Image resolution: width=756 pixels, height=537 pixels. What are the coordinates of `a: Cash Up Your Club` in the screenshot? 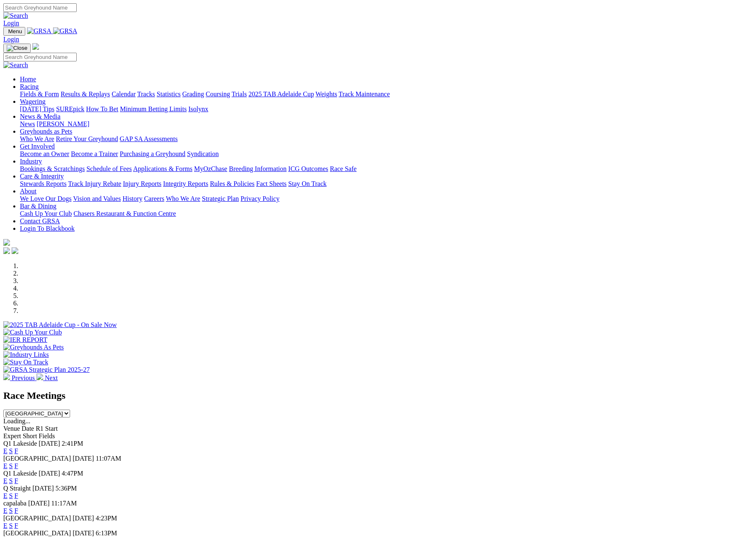 It's located at (46, 213).